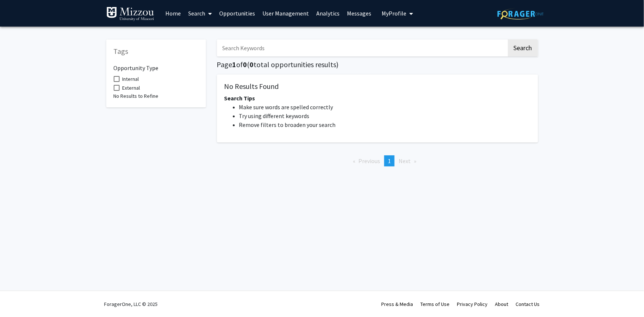 The width and height of the screenshot is (644, 317). What do you see at coordinates (397, 304) in the screenshot?
I see `a: Press & Media` at bounding box center [397, 304].